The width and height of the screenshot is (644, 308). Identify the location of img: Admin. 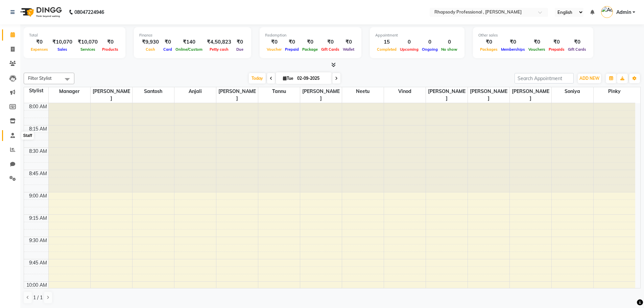
(607, 12).